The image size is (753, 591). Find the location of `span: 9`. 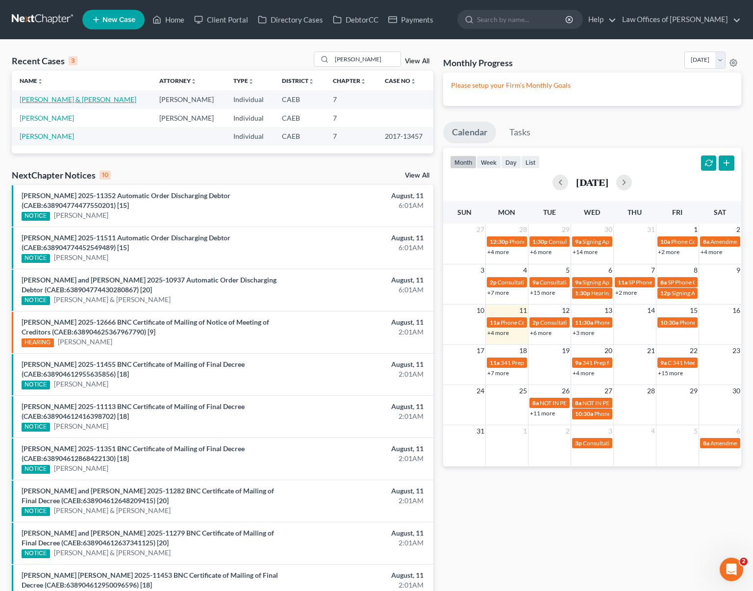

span: 9 is located at coordinates (738, 270).